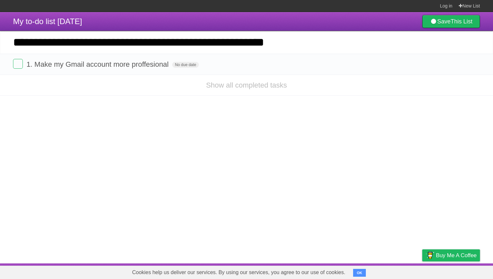 The height and width of the screenshot is (279, 493). What do you see at coordinates (98, 64) in the screenshot?
I see `span: 1. Make my Gmail account more proffesional` at bounding box center [98, 64].